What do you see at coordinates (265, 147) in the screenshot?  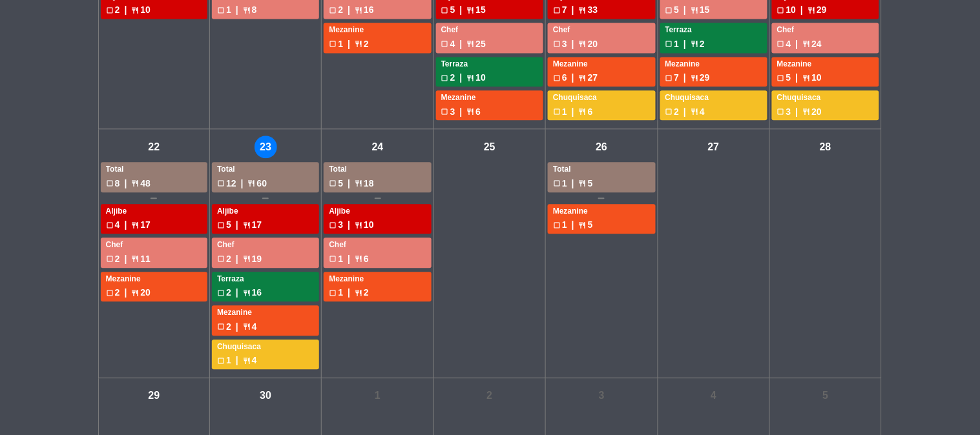 I see `div: 23` at bounding box center [265, 147].